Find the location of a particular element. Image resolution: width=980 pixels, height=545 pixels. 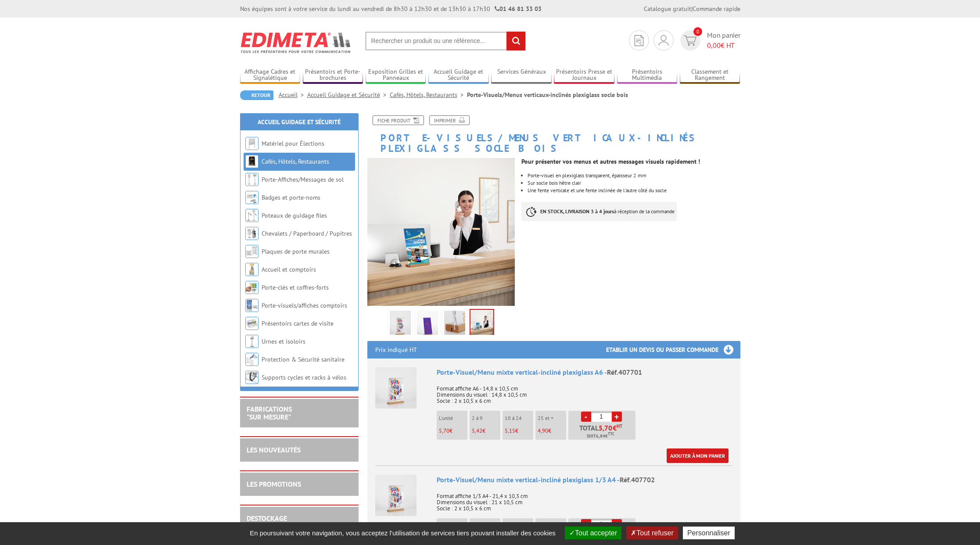

img: Supports cycles et racks à vélos is located at coordinates (252, 377).